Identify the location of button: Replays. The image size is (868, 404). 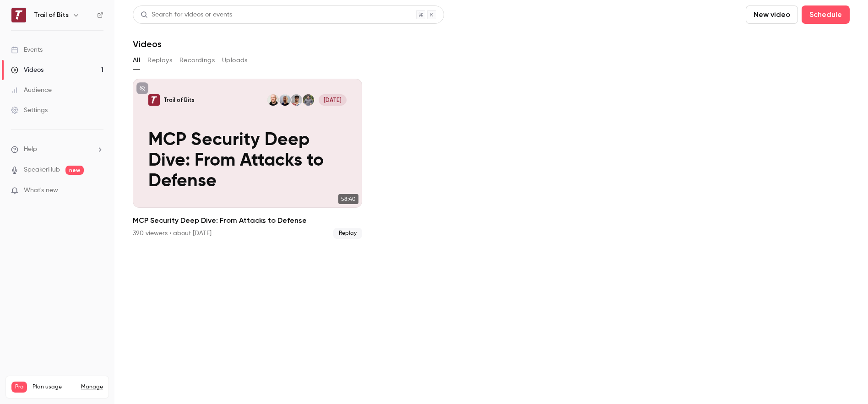
(160, 61).